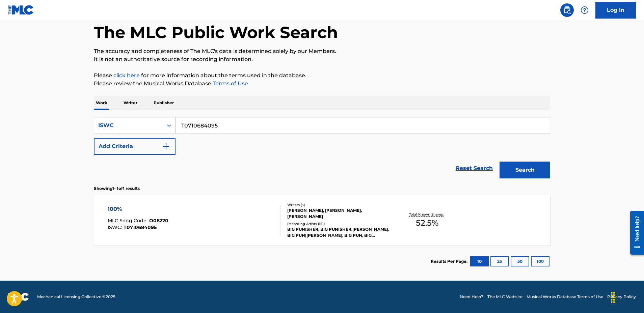 This screenshot has width=644, height=313. Describe the element at coordinates (427, 223) in the screenshot. I see `span: 52.5 %` at that location.